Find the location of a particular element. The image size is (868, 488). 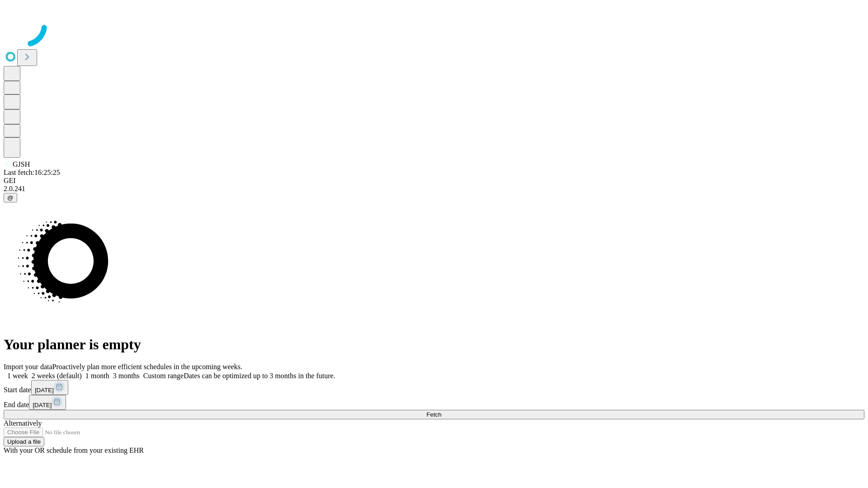

button: Fetch is located at coordinates (434, 414).